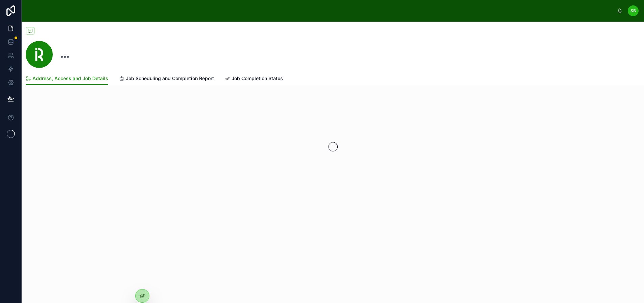  Describe the element at coordinates (325, 11) in the screenshot. I see `div: scrollable content` at that location.